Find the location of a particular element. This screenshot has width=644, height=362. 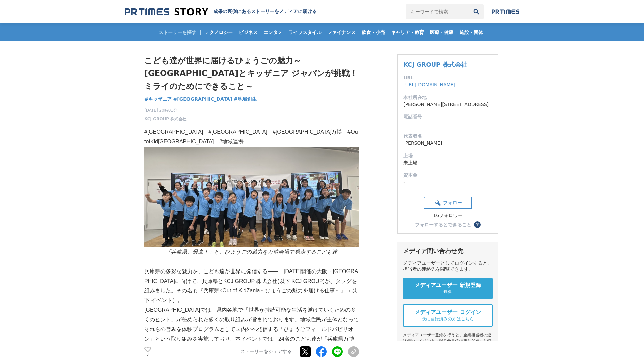

span: エンタメ is located at coordinates (273, 32).